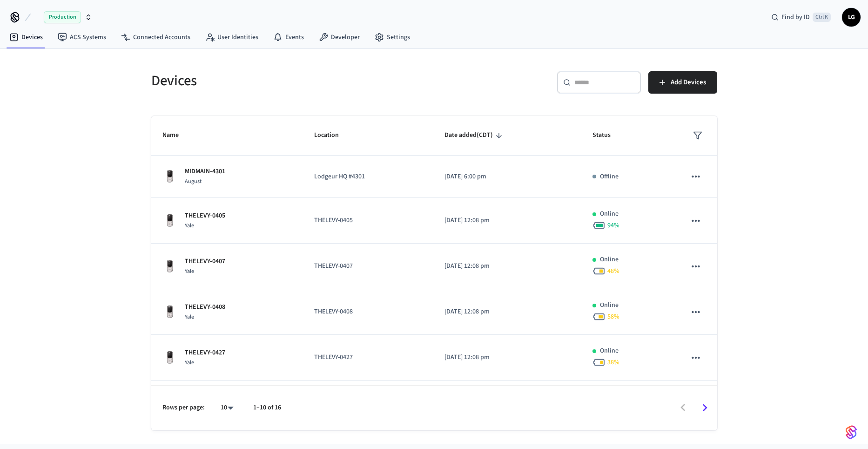  Describe the element at coordinates (184, 408) in the screenshot. I see `p: Rows per page:` at that location.